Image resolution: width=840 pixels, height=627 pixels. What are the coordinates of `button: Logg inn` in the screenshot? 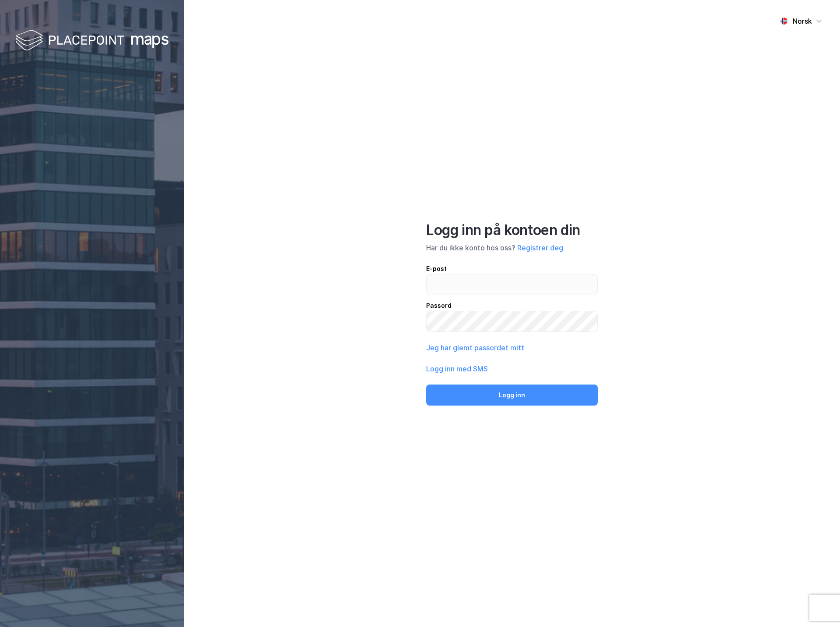 It's located at (512, 395).